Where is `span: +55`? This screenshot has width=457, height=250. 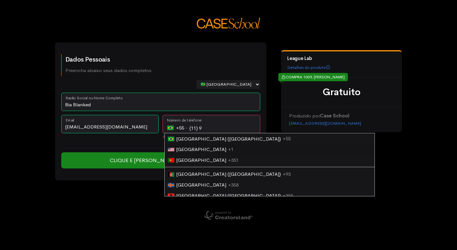 span: +55 is located at coordinates (286, 139).